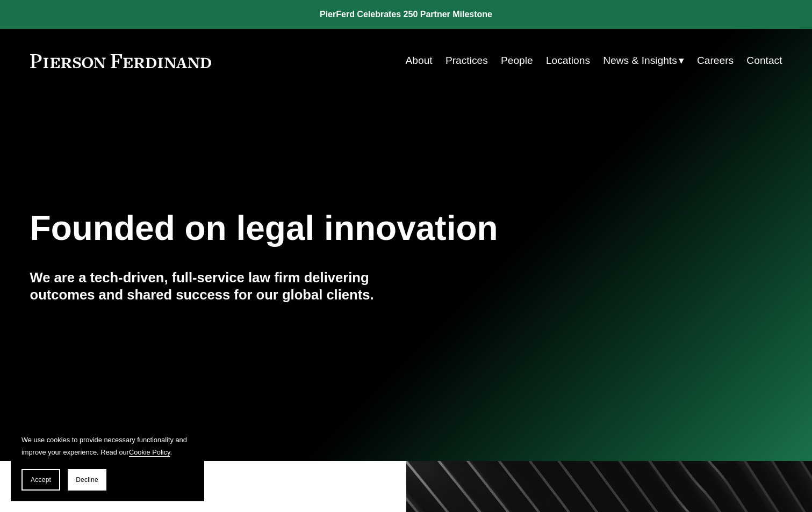 The width and height of the screenshot is (812, 512). Describe the element at coordinates (218, 286) in the screenshot. I see `h4: We are a tech-driven, full-service law firm delivering outcomes and shared success for our global...` at that location.